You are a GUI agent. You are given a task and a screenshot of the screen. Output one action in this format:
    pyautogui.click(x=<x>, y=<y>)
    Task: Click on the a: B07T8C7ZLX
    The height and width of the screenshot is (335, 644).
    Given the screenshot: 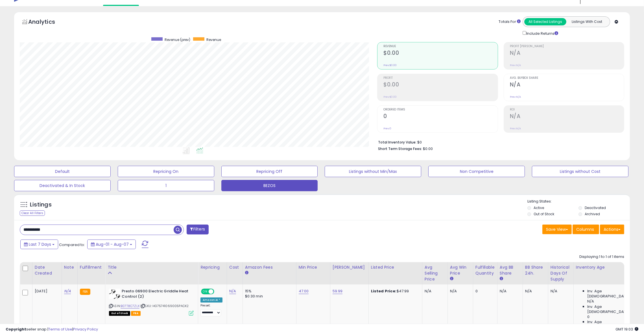 What is the action you would take?
    pyautogui.click(x=130, y=306)
    